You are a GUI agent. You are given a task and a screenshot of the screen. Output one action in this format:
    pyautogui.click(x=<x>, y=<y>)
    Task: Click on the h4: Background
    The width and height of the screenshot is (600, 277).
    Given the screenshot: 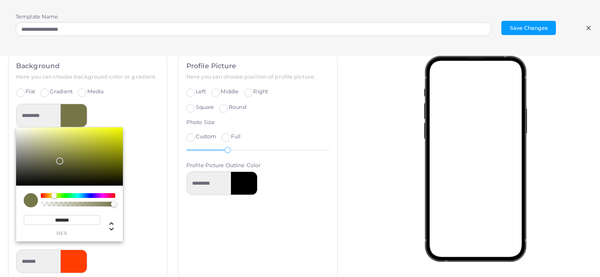 What is the action you would take?
    pyautogui.click(x=88, y=66)
    